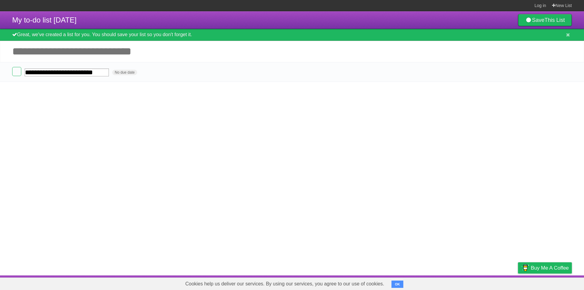 The width and height of the screenshot is (584, 290). I want to click on span: Cookies help us deliver our services. By using our services, you agree to our use of cookies., so click(285, 284).